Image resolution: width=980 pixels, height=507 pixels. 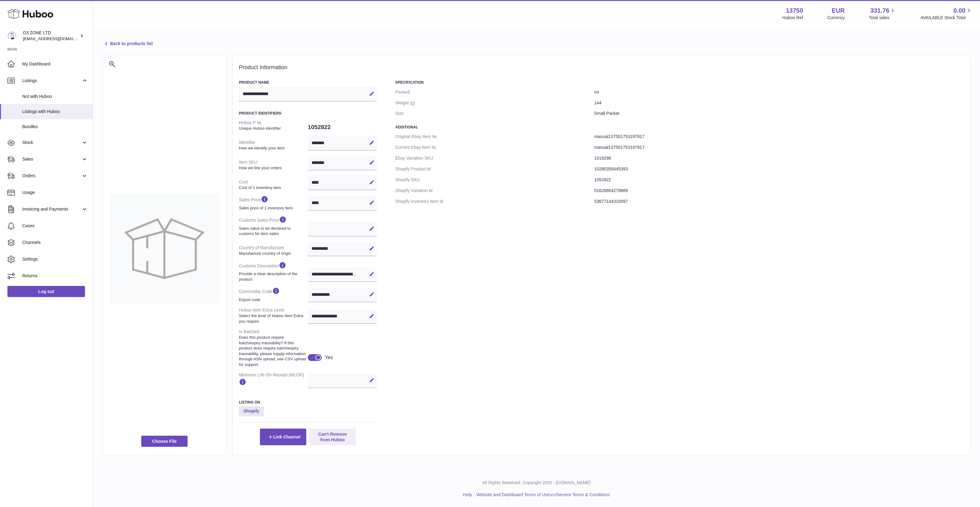 I want to click on h3: Listing On, so click(x=308, y=403).